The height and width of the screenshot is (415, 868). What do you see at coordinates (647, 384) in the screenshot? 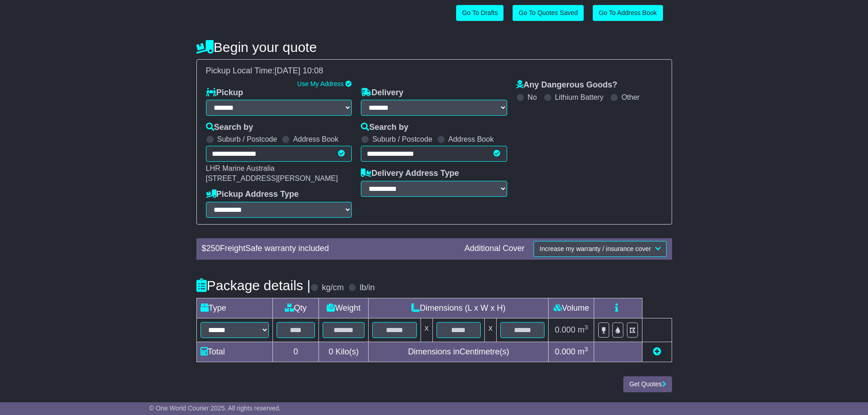
I see `button: Get Quotes` at bounding box center [647, 384].